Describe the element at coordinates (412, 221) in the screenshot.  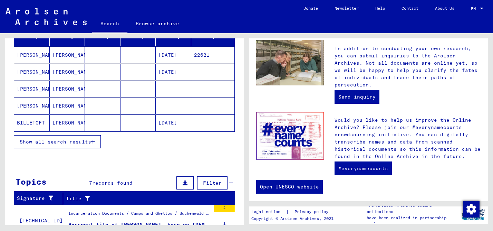
I see `p: have been realized in partnership with` at that location.